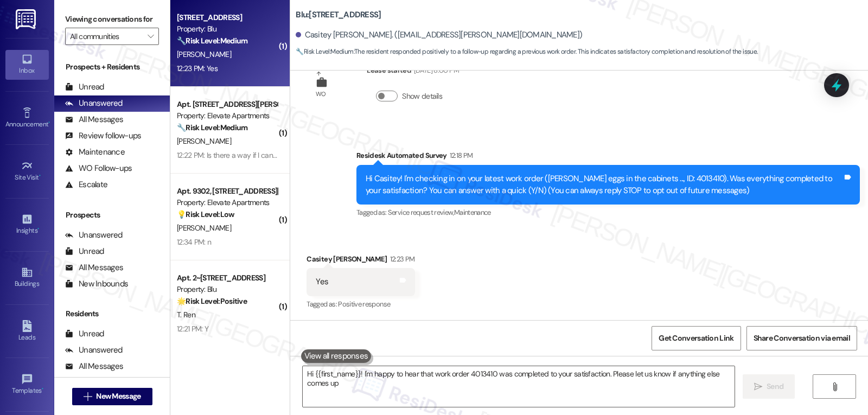  Describe the element at coordinates (775, 386) in the screenshot. I see `span: Send` at that location.